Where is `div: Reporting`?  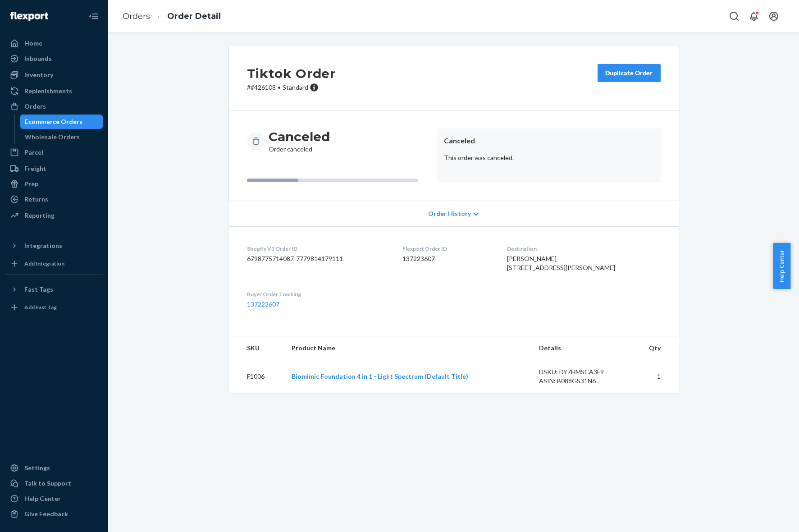
div: Reporting is located at coordinates (39, 216).